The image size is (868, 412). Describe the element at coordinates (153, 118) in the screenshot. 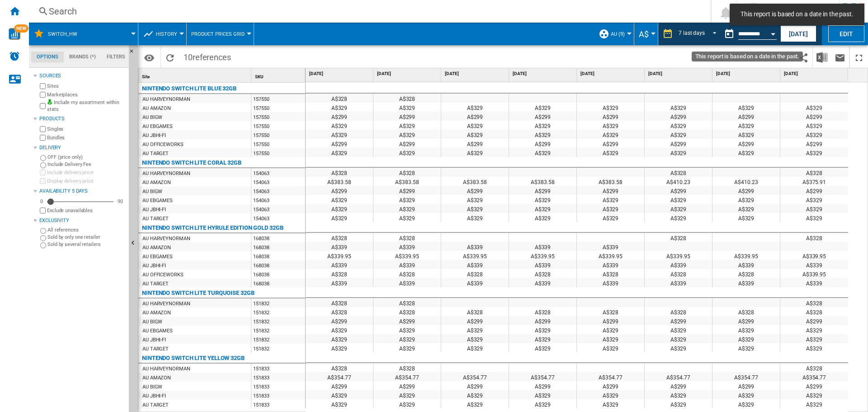

I see `div: AU BIGW` at that location.